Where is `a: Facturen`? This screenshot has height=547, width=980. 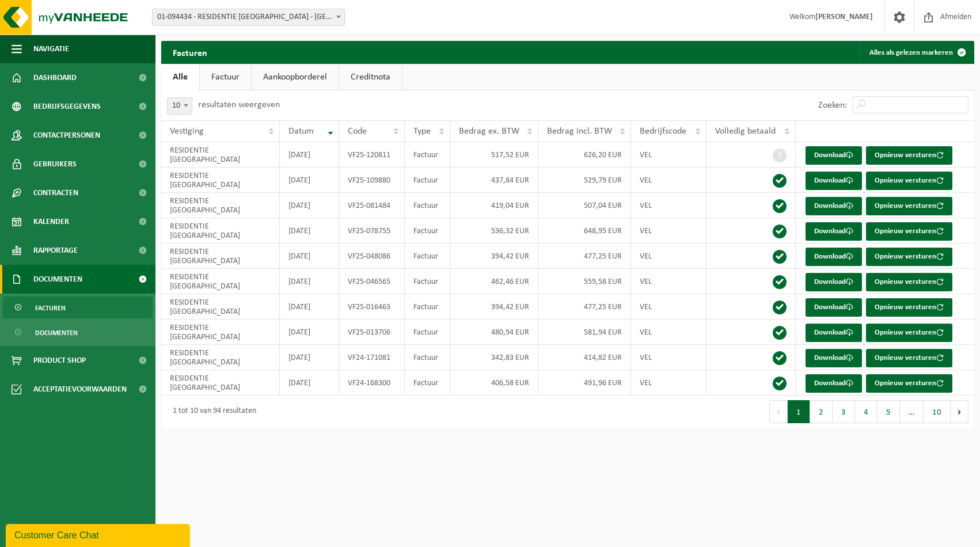
a: Facturen is located at coordinates (78, 308).